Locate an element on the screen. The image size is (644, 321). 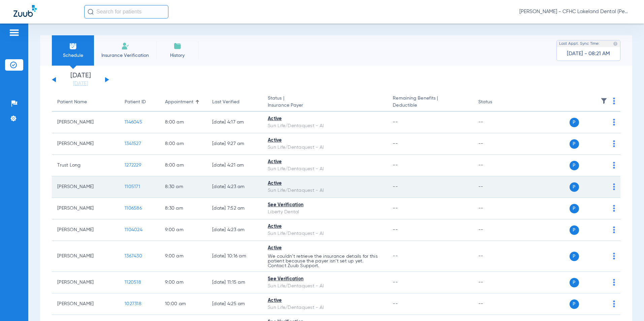
span: 1106586 is located at coordinates (133, 208).